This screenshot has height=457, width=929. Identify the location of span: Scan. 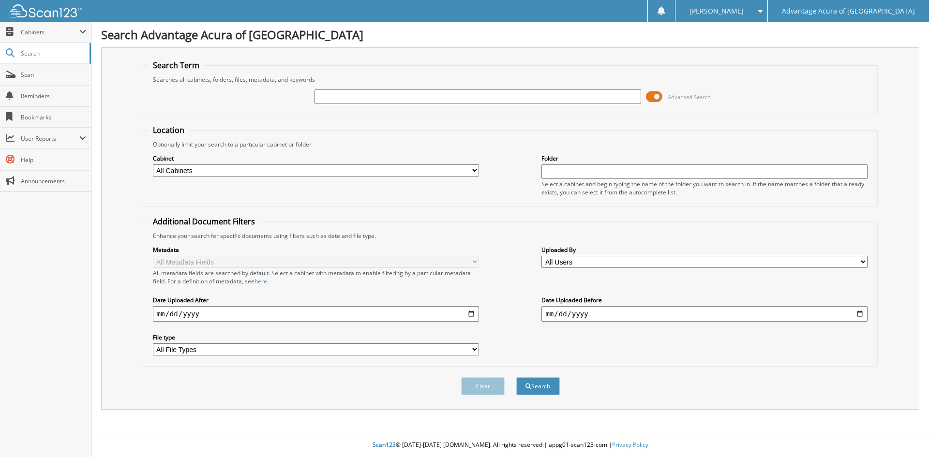
(53, 75).